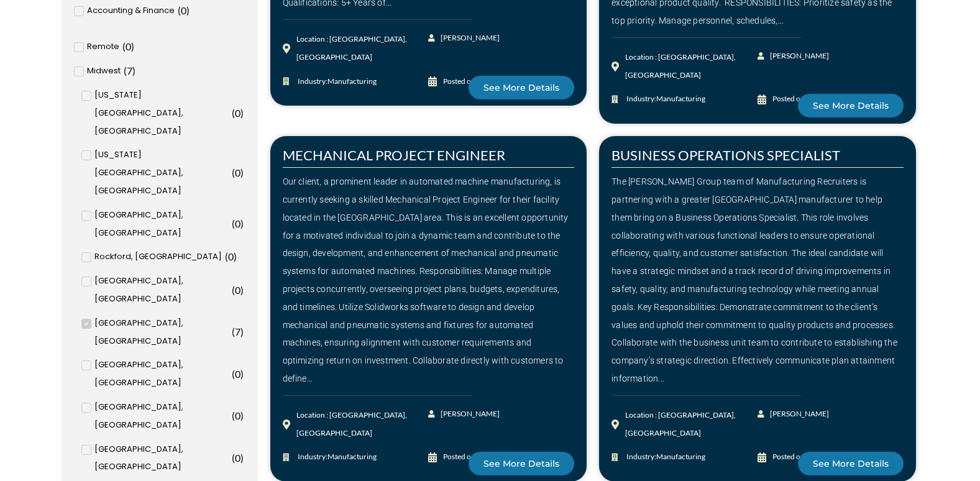 The width and height of the screenshot is (980, 481). What do you see at coordinates (131, 11) in the screenshot?
I see `span: Accounting & Finance` at bounding box center [131, 11].